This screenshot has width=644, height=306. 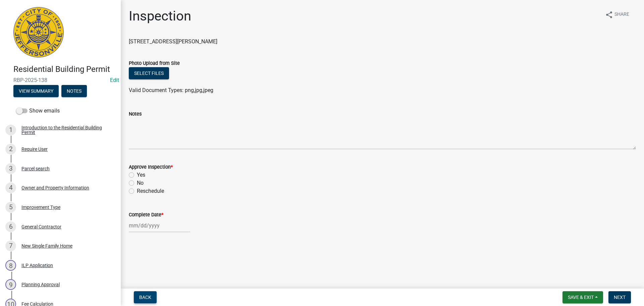 I want to click on input: mm/dd/yyyy, so click(x=159, y=225).